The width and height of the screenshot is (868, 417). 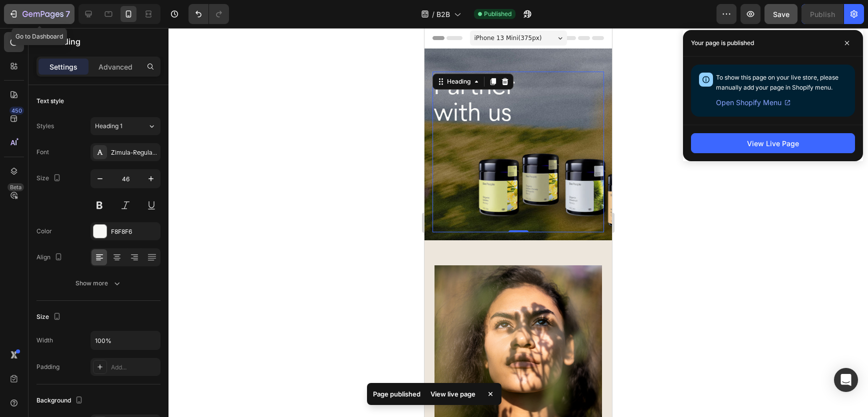 What do you see at coordinates (125, 340) in the screenshot?
I see `input: Auto` at bounding box center [125, 340].